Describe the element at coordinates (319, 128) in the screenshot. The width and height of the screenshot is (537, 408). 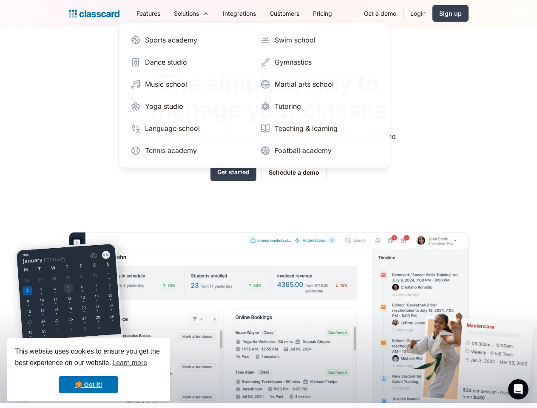
I see `a: Teaching & learning` at that location.